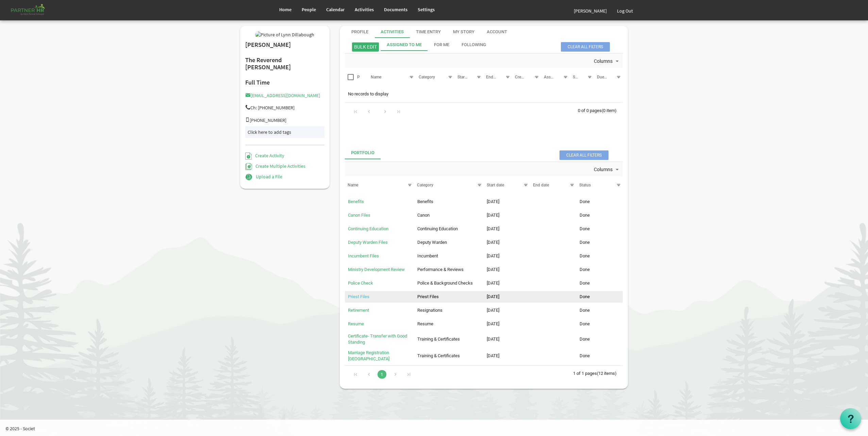 This screenshot has height=436, width=868. What do you see at coordinates (600, 110) in the screenshot?
I see `div: 0 of 0 pages (0 item)` at bounding box center [600, 110].